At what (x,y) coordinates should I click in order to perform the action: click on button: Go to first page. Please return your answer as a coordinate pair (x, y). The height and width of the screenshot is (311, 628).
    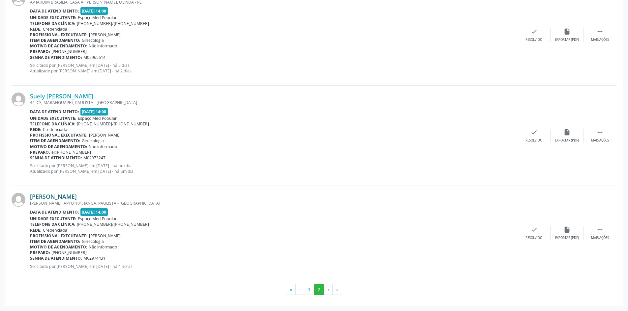
    Looking at the image, I should click on (291, 290).